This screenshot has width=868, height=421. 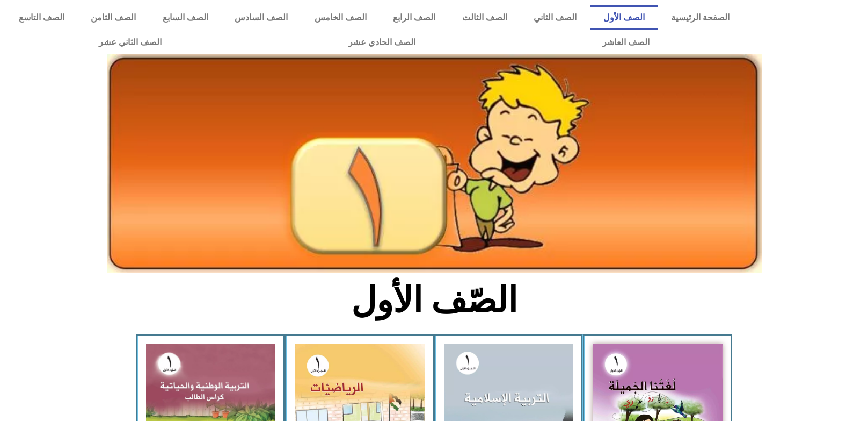 What do you see at coordinates (485, 18) in the screenshot?
I see `a: الصف الثالث` at bounding box center [485, 18].